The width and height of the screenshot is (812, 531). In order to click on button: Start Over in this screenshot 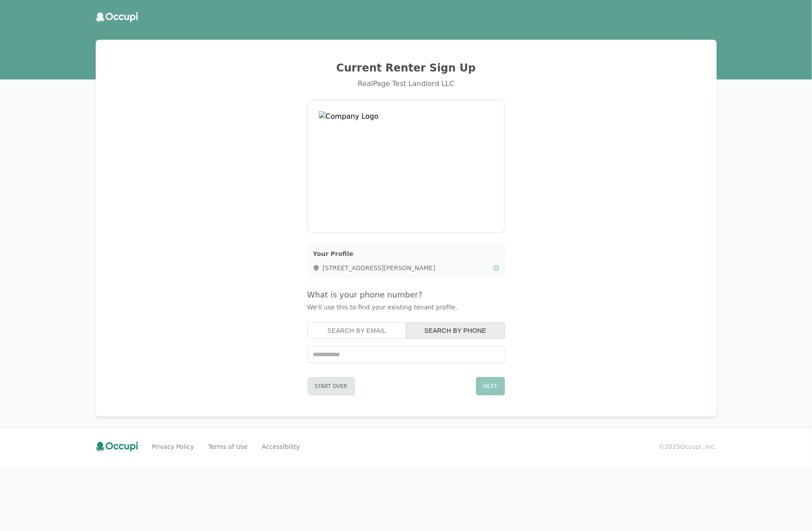, I will do `click(331, 386)`.